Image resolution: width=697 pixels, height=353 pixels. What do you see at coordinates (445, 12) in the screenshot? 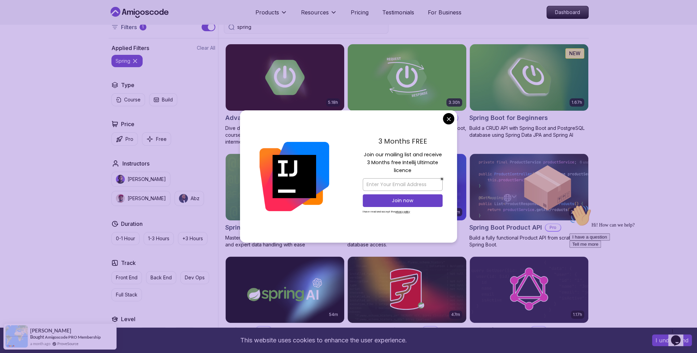
I see `p: For Business` at bounding box center [445, 12].